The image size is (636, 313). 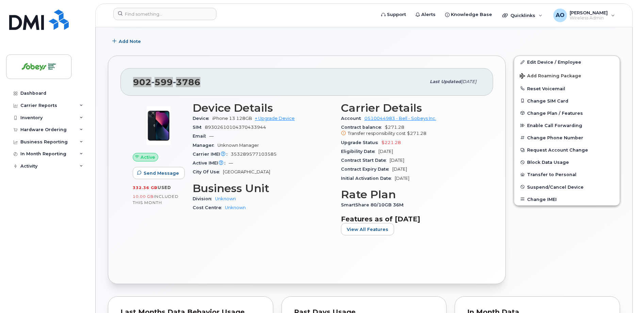 What do you see at coordinates (368, 178) in the screenshot?
I see `span: Initial Activation Date` at bounding box center [368, 178].